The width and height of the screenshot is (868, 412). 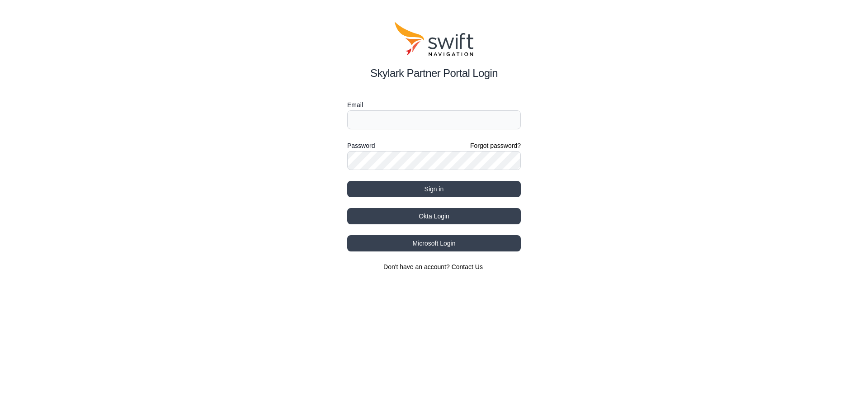 I want to click on a: Contact Us, so click(x=467, y=267).